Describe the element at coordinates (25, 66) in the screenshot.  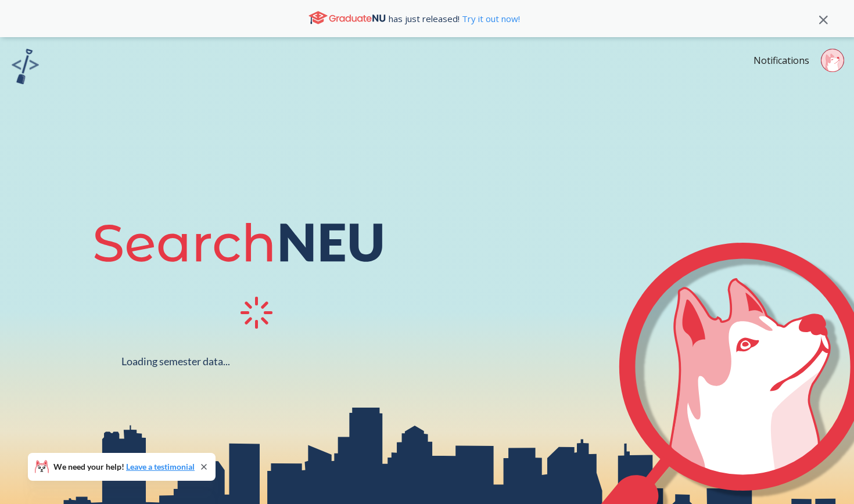
I see `img: sandbox logo` at that location.